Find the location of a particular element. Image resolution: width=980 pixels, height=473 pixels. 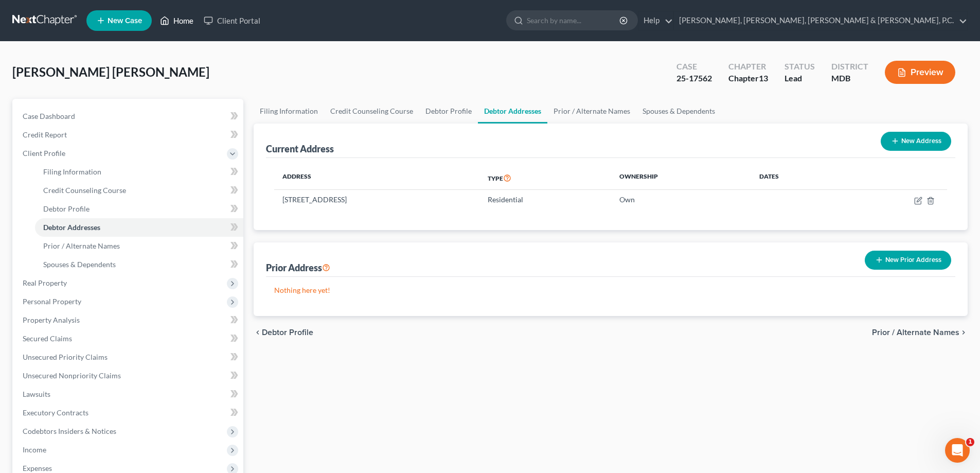

span: Case Dashboard is located at coordinates (49, 116).